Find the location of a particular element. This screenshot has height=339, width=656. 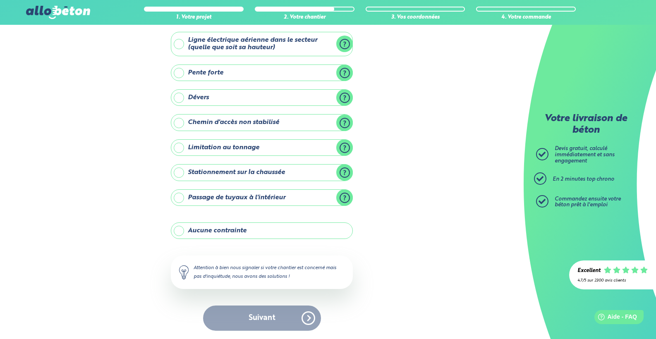

label: Dévers is located at coordinates (262, 98).